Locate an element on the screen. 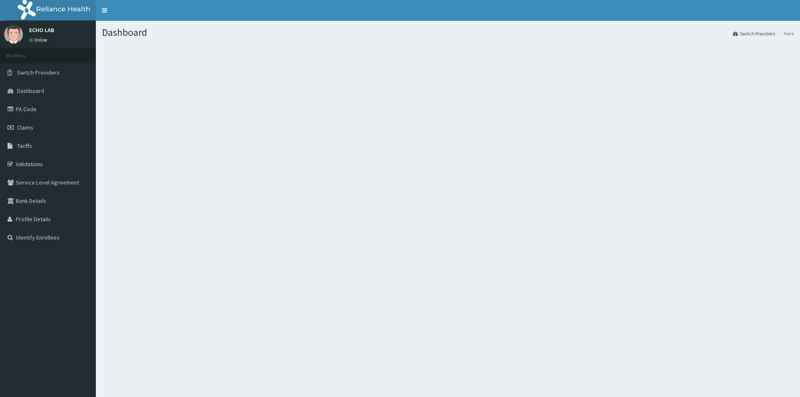 This screenshot has height=397, width=800. h1: Dashboard is located at coordinates (448, 32).